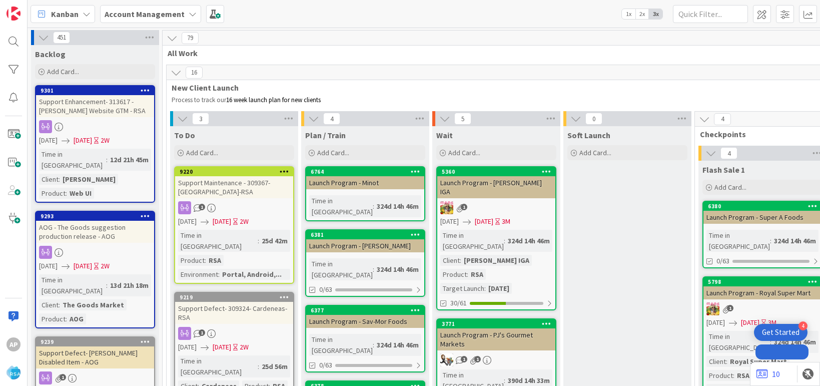  I want to click on div: MC, so click(496, 208).